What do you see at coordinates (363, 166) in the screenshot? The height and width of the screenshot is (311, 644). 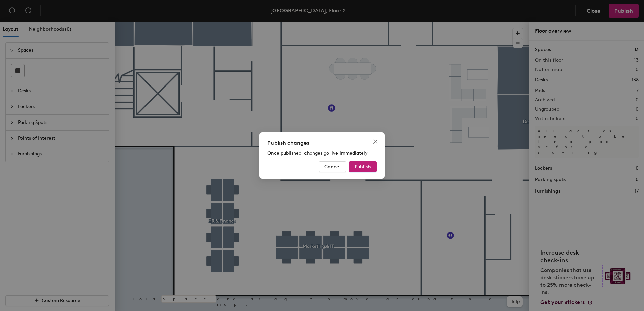 I see `span: Publish` at bounding box center [363, 166].